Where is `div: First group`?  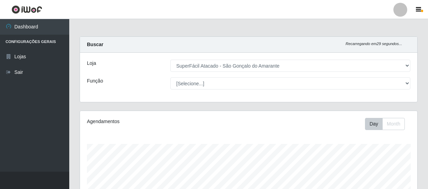 div: First group is located at coordinates (384, 124).